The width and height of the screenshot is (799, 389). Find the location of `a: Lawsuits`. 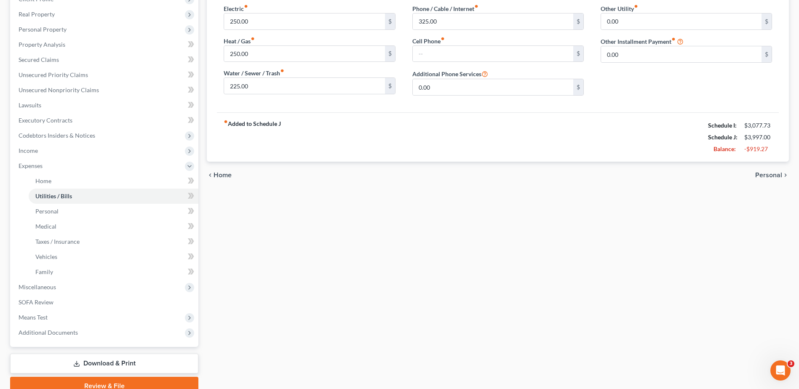

a: Lawsuits is located at coordinates (105, 105).